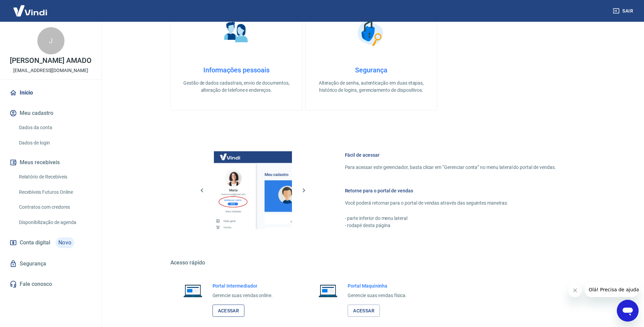 This screenshot has width=644, height=327. Describe the element at coordinates (55, 222) in the screenshot. I see `a: Disponibilização de agenda` at that location.